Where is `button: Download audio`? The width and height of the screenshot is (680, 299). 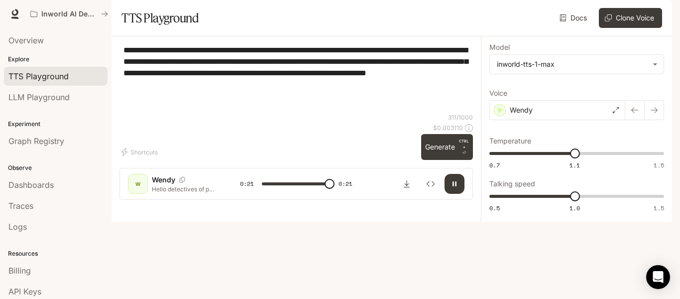 button: Download audio is located at coordinates (407, 184).